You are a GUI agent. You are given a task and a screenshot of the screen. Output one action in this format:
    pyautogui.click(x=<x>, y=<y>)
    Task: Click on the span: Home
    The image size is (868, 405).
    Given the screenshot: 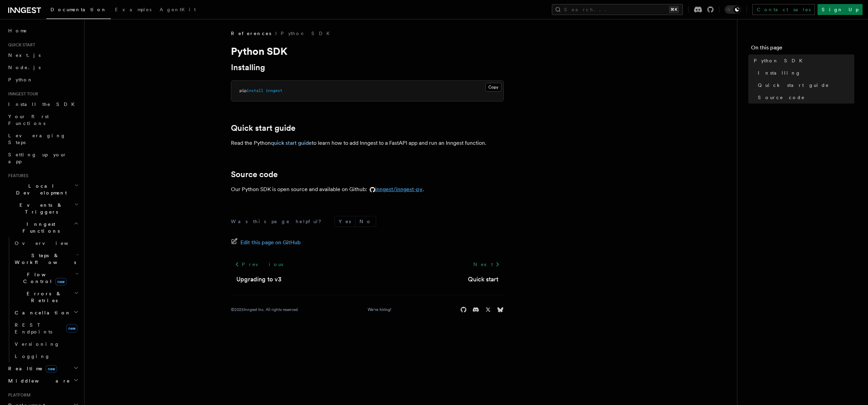 What is the action you would take?
    pyautogui.click(x=18, y=30)
    